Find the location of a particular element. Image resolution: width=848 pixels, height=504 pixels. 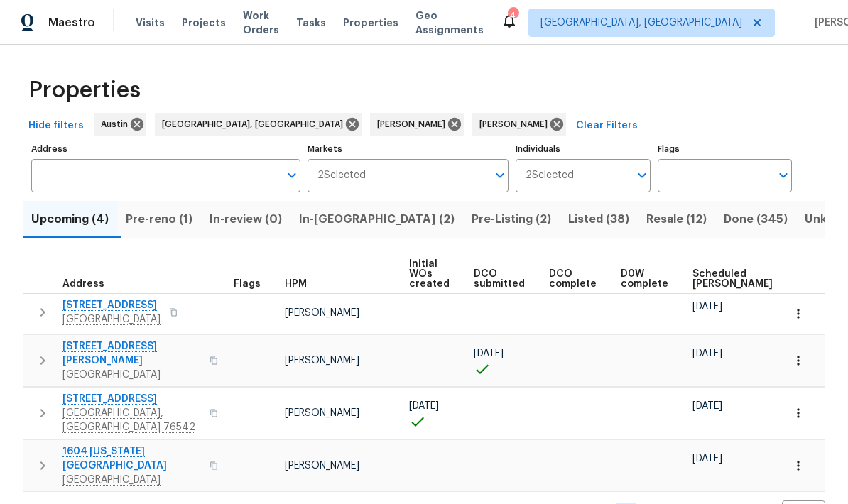

span: Listed (38) is located at coordinates (599, 219).